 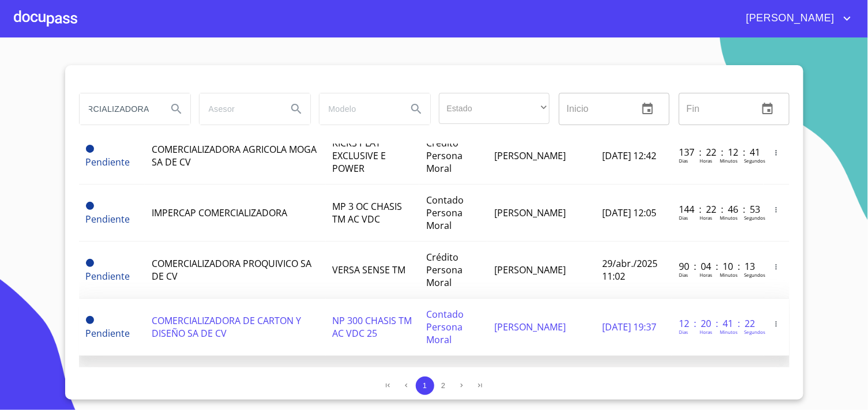 What do you see at coordinates (718, 267) in the screenshot?
I see `p: 90 : 04 : 10 : 13` at bounding box center [718, 267].